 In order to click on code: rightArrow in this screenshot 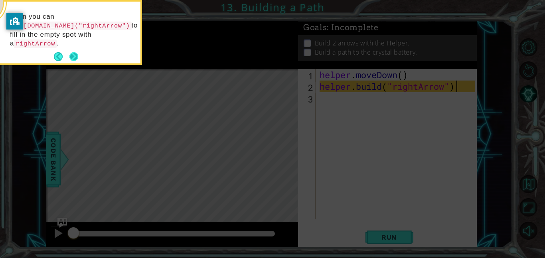, I will do `click(35, 44)`.